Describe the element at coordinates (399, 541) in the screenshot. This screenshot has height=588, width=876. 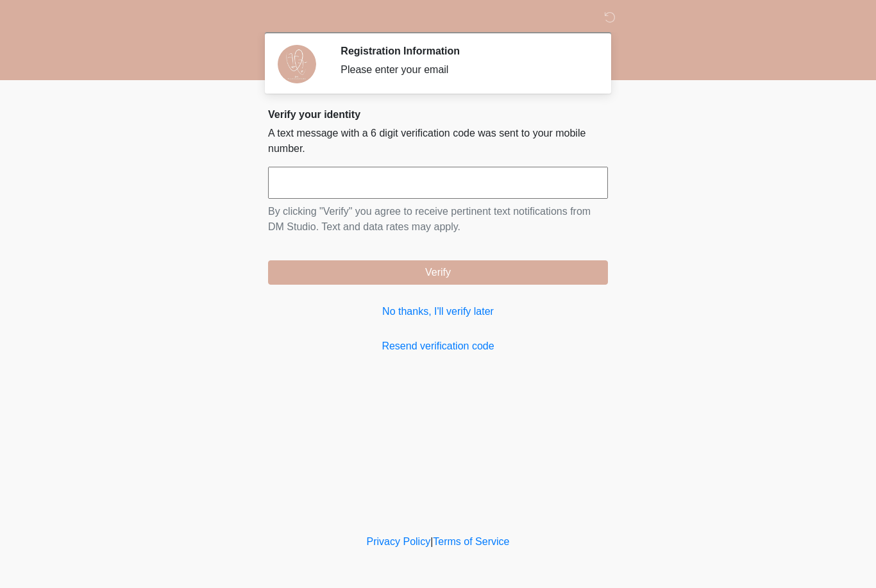
I see `a: Privacy Policy` at that location.